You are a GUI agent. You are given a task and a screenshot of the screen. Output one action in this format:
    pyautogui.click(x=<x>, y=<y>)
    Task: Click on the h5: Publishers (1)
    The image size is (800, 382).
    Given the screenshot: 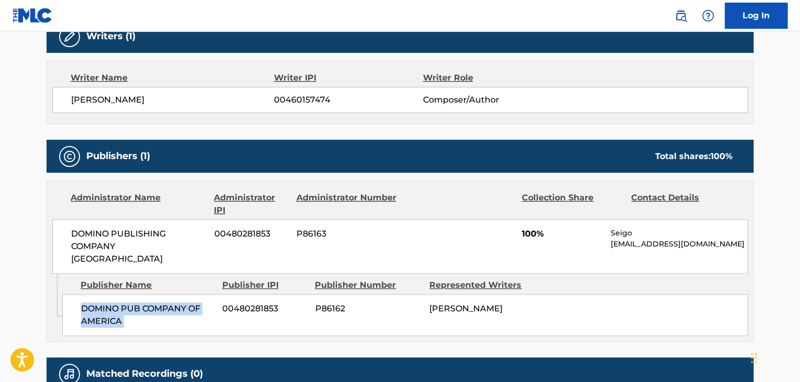 What is the action you would take?
    pyautogui.click(x=118, y=156)
    